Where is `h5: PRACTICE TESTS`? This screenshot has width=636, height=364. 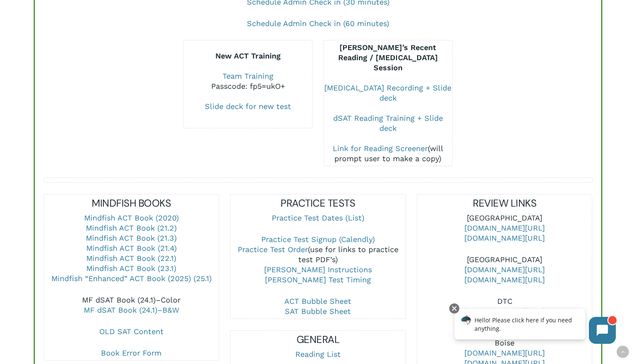
h5: PRACTICE TESTS is located at coordinates (318, 203).